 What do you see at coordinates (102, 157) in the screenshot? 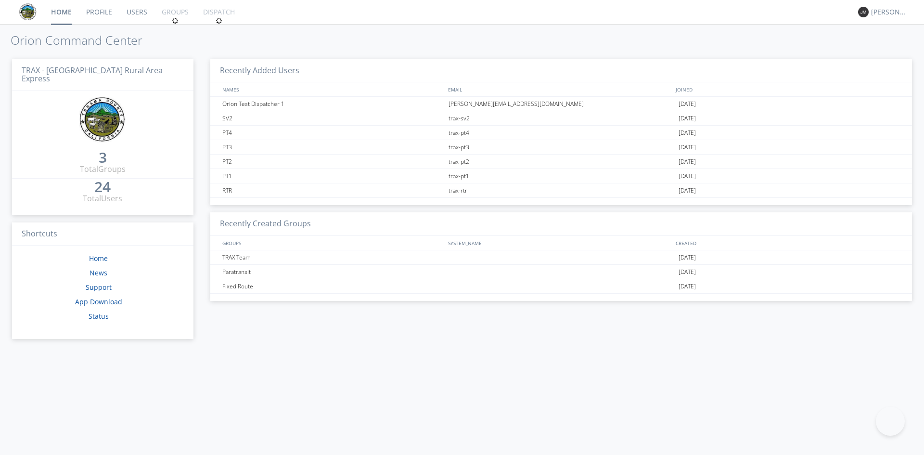
I see `div: 3` at bounding box center [102, 157].